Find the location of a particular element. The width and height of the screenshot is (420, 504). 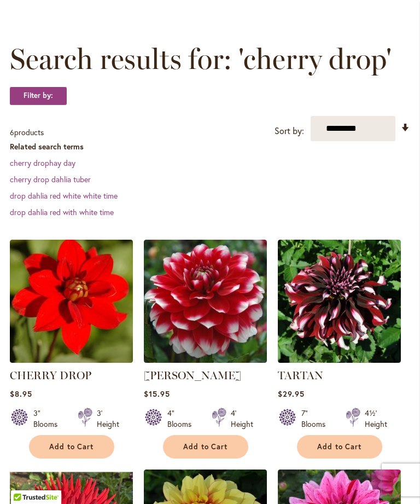

div: 4' Height is located at coordinates (242, 419).